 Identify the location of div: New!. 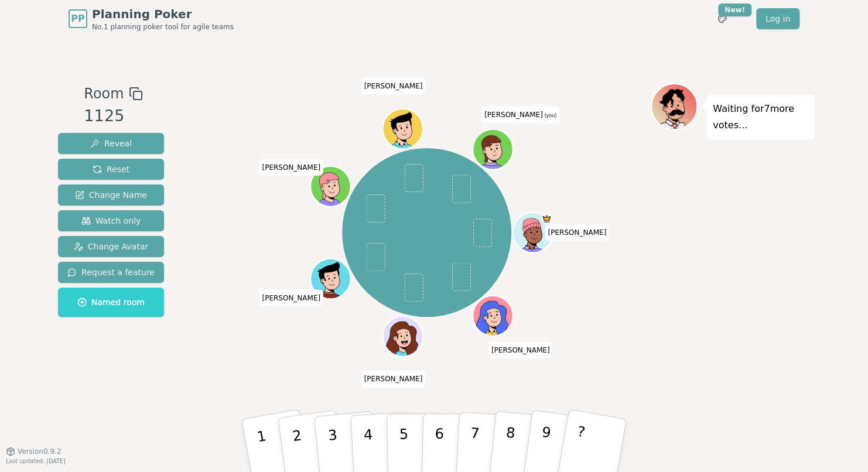
(735, 10).